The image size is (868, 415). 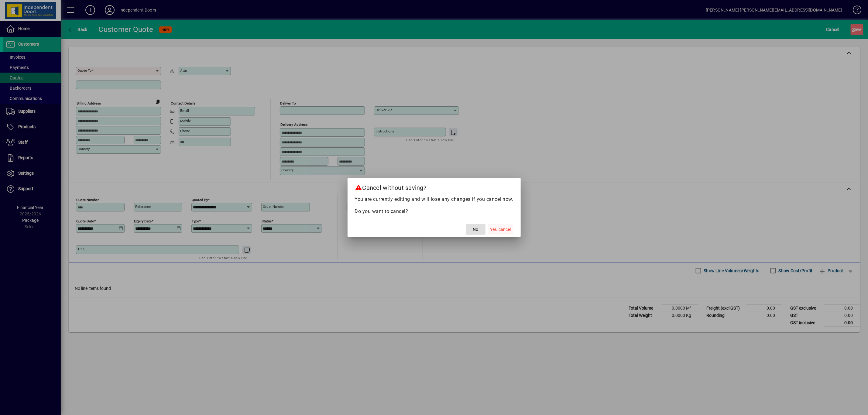 What do you see at coordinates (434, 211) in the screenshot?
I see `p: Do you want to cancel?` at bounding box center [434, 211].